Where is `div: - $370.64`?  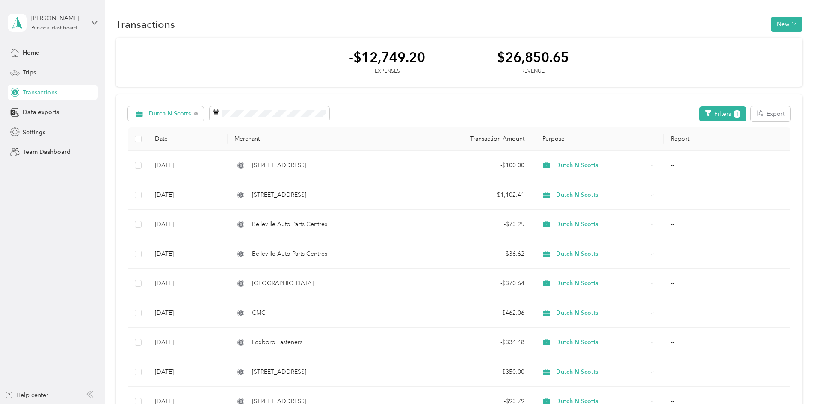
div: - $370.64 is located at coordinates (475, 284).